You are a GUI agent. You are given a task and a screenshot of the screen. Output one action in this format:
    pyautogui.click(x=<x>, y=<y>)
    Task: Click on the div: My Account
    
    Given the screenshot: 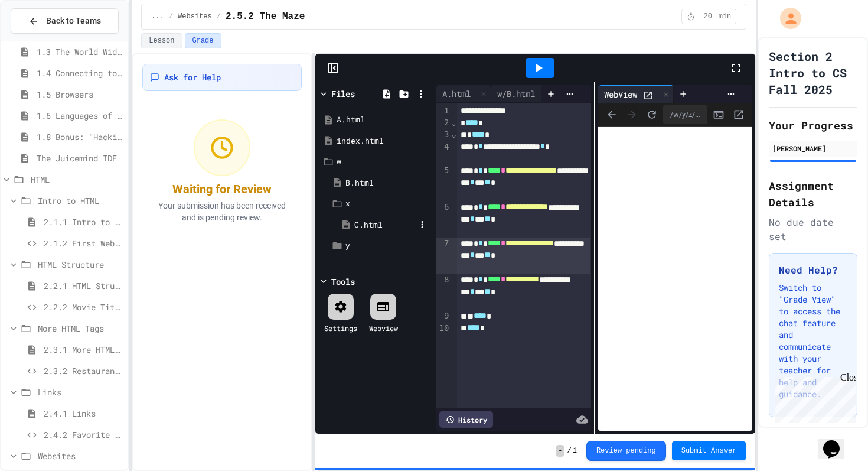 What is the action you would take?
    pyautogui.click(x=786, y=18)
    